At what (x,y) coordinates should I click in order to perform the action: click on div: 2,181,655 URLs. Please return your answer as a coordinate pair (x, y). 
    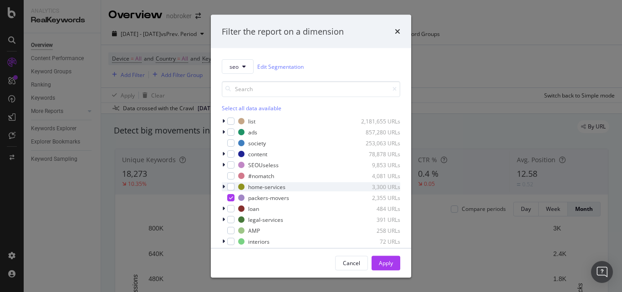
    Looking at the image, I should click on (378, 121).